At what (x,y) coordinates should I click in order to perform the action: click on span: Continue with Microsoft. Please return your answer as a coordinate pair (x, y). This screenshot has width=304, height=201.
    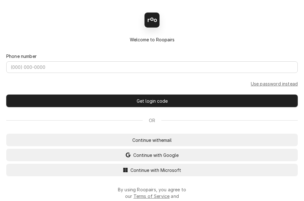
    Looking at the image, I should click on (156, 170).